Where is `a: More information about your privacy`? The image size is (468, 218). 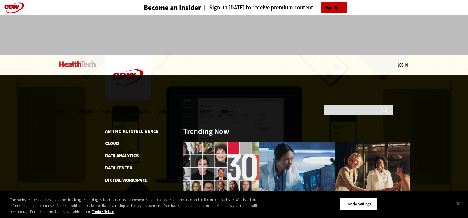 a: More information about your privacy is located at coordinates (103, 211).